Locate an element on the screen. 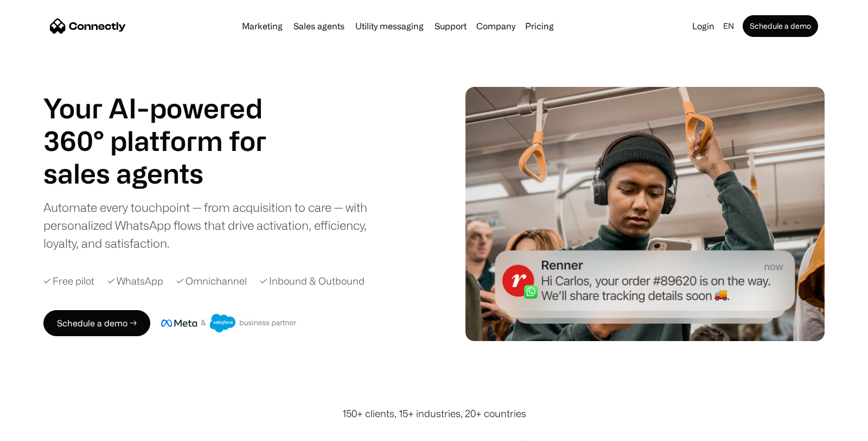 This screenshot has width=868, height=441. div: 1 of 4 is located at coordinates (168, 173).